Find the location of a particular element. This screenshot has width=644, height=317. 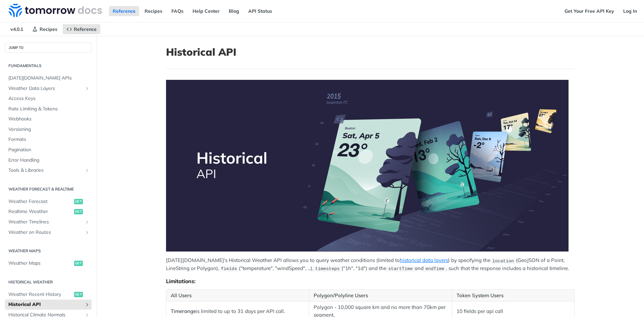

span: Pagination is located at coordinates (49, 150).